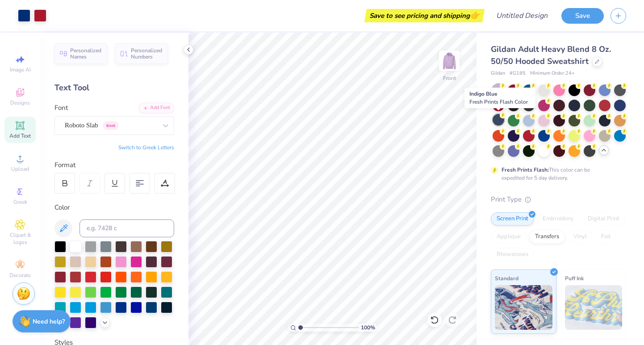  Describe the element at coordinates (558, 219) in the screenshot. I see `div: Embroidery` at that location.